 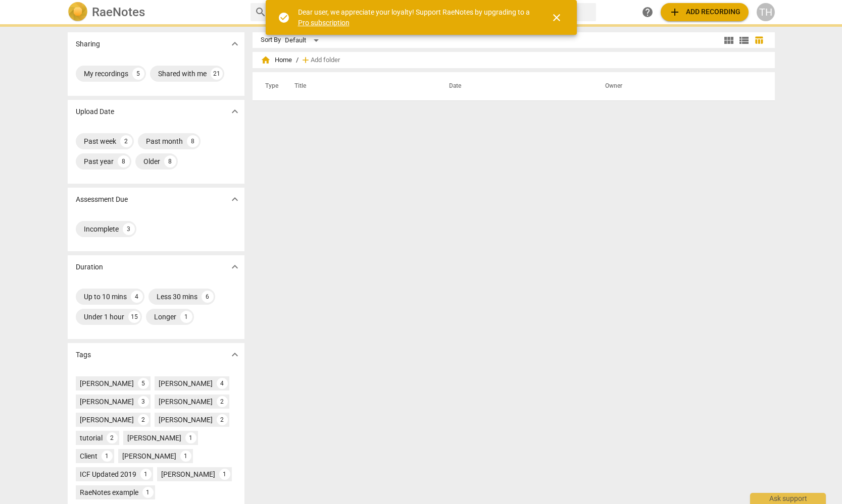 I want to click on div: Default, so click(x=303, y=40).